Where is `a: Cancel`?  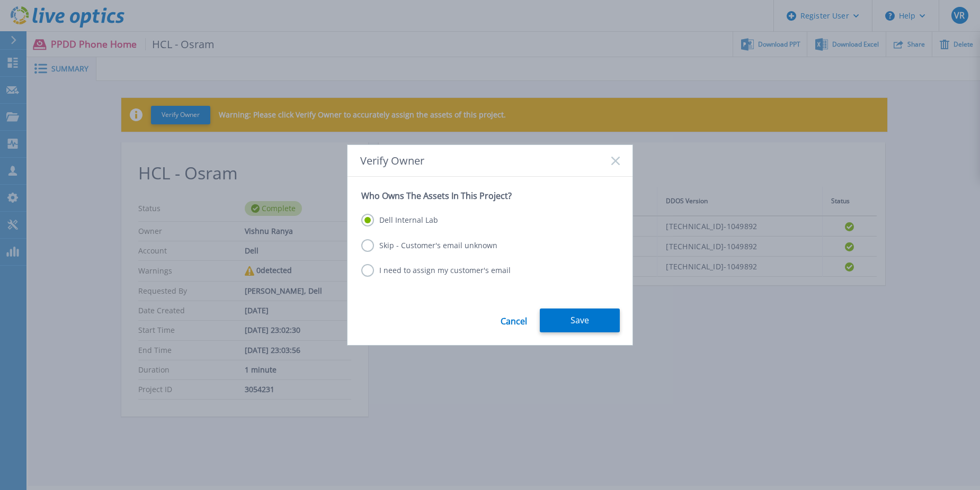
a: Cancel is located at coordinates (513, 320).